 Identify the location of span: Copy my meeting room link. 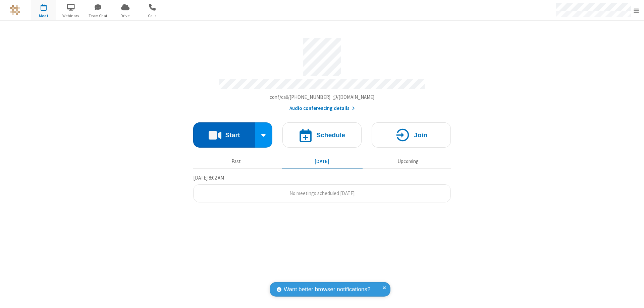
(322, 97).